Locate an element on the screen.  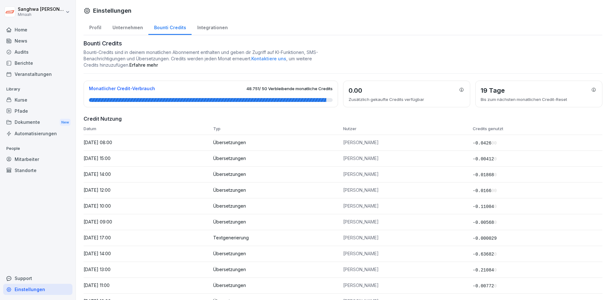
a: Standorte is located at coordinates (38, 170).